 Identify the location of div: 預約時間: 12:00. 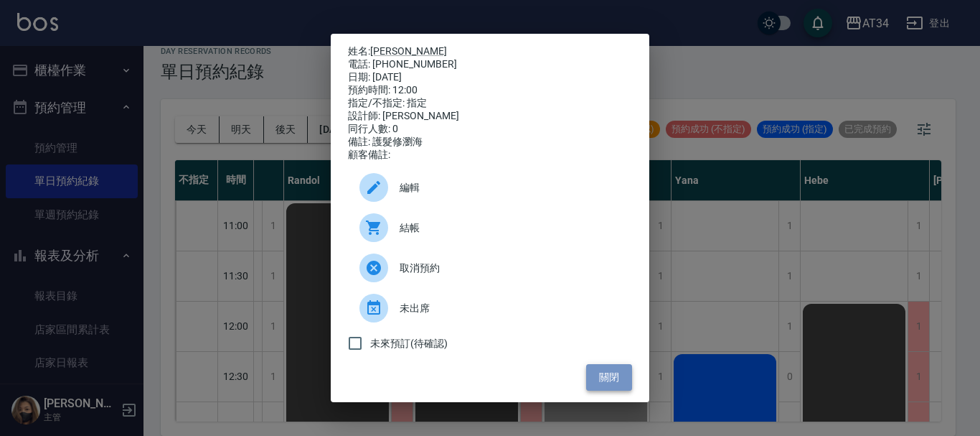
(490, 90).